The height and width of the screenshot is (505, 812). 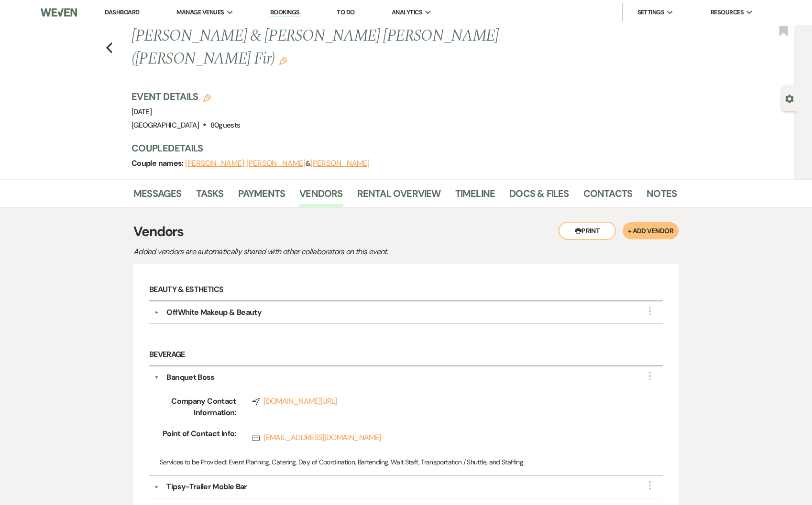 I want to click on span: Analytics, so click(x=407, y=13).